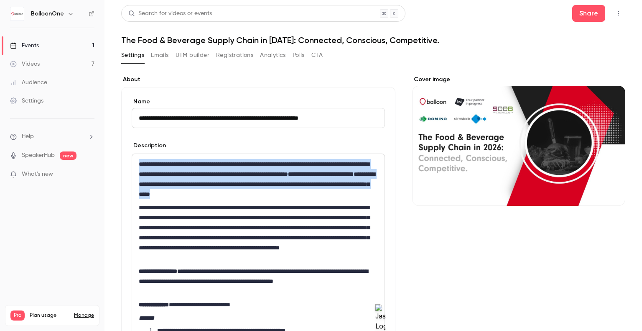  Describe the element at coordinates (37, 174) in the screenshot. I see `span: What's new` at that location.